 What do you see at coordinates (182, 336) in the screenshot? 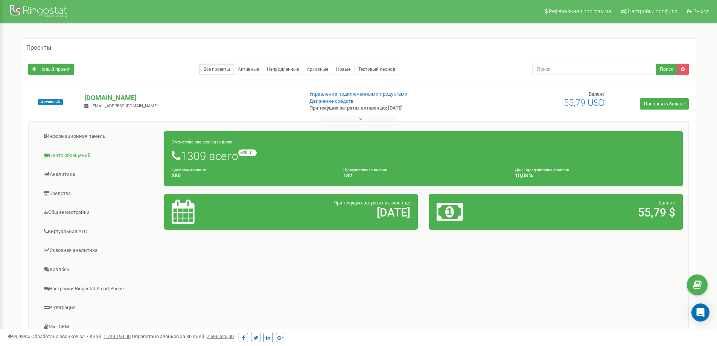
I see `span: Обработано звонков за 30 дней :` at bounding box center [182, 336].